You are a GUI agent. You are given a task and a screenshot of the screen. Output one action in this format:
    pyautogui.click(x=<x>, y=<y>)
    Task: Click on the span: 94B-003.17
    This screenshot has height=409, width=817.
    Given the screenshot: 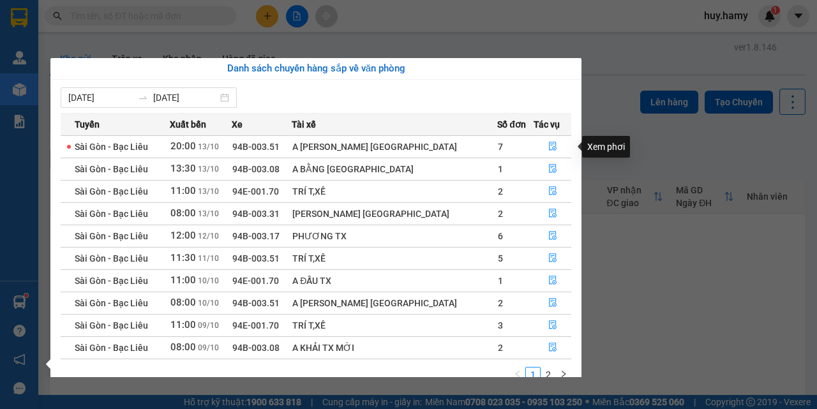 What is the action you would take?
    pyautogui.click(x=256, y=236)
    